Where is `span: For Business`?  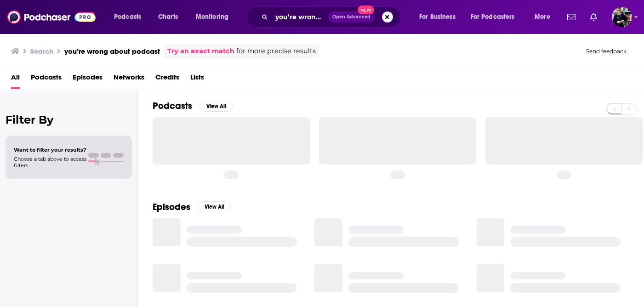 span: For Business is located at coordinates (437, 17).